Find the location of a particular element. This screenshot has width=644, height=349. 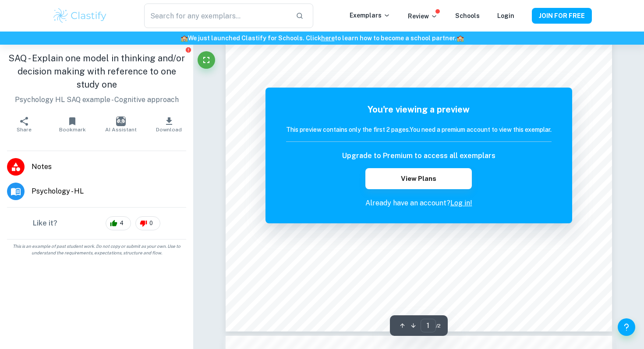

img: Clastify logo is located at coordinates (80, 16).